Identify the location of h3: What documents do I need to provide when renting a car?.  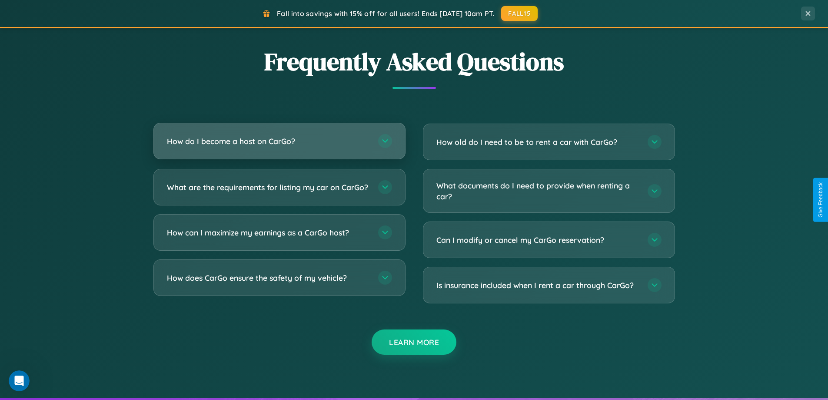
(538, 190).